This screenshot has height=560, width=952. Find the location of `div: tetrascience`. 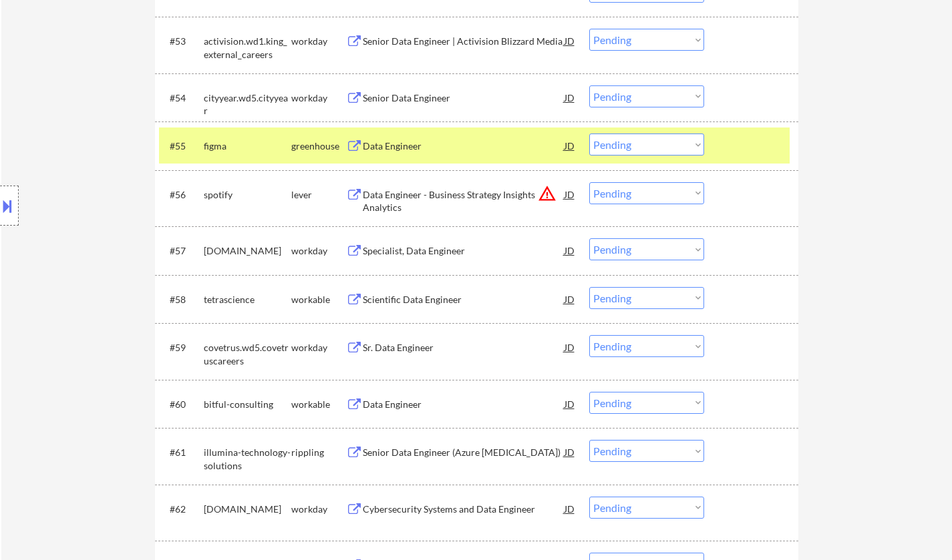

div: tetrascience is located at coordinates (247, 300).